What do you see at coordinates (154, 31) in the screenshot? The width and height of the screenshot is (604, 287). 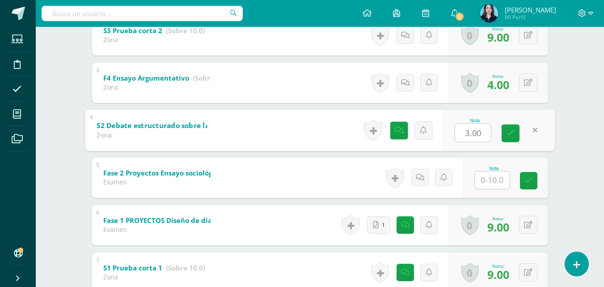 I see `a: S3 Prueba corta 2 (Sobre 10.0)` at bounding box center [154, 31].